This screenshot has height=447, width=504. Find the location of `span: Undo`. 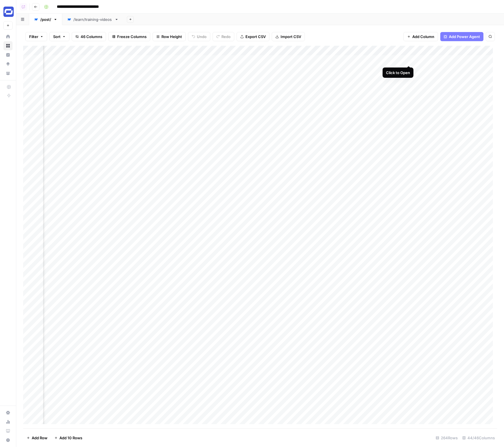

span: Undo is located at coordinates (202, 37).